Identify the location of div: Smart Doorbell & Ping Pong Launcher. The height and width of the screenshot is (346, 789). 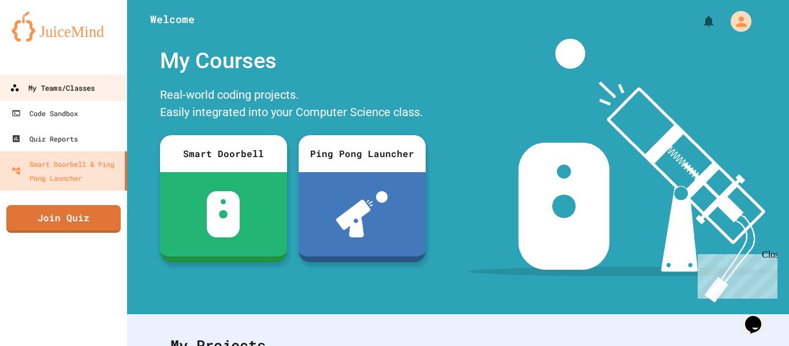
(66, 171).